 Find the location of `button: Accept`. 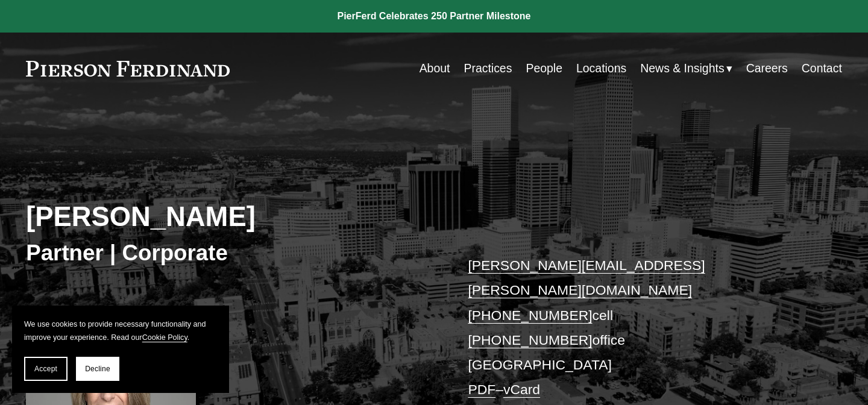

button: Accept is located at coordinates (46, 369).